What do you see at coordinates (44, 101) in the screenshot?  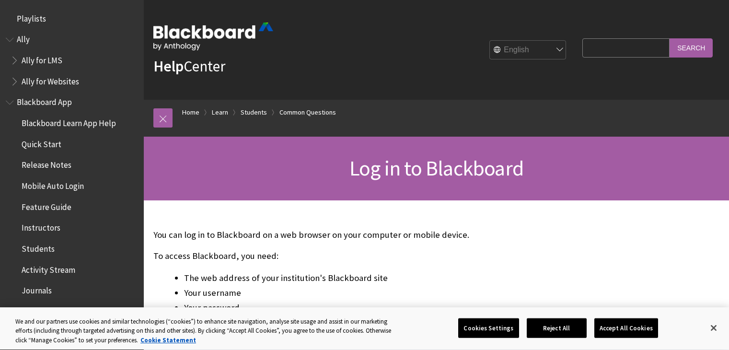 I see `span: Blackboard App` at bounding box center [44, 101].